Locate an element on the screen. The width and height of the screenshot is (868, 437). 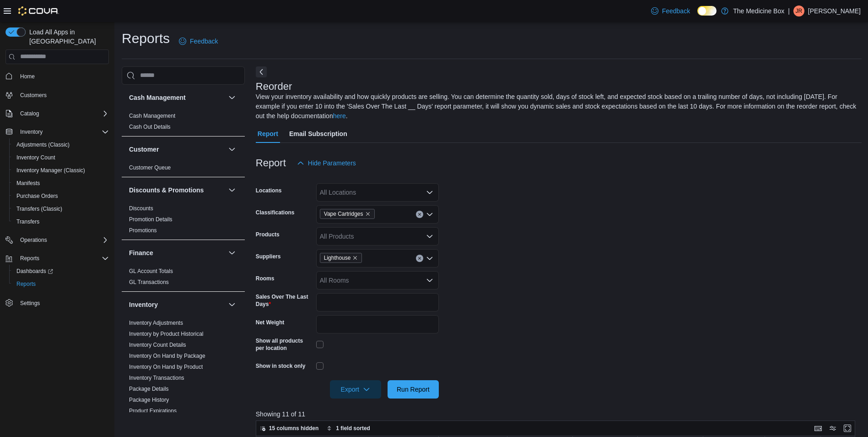
label: Sales Over The Last Days is located at coordinates (285, 301).